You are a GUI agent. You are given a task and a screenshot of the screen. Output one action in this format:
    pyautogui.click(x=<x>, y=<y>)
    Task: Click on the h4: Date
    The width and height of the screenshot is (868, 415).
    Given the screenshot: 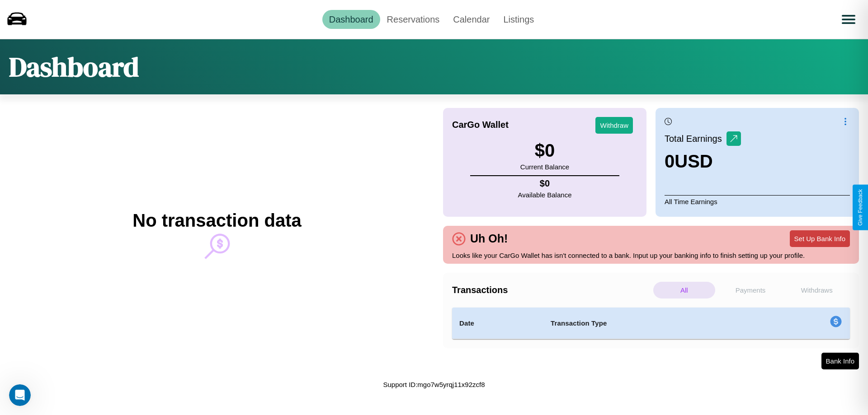 What is the action you would take?
    pyautogui.click(x=498, y=324)
    